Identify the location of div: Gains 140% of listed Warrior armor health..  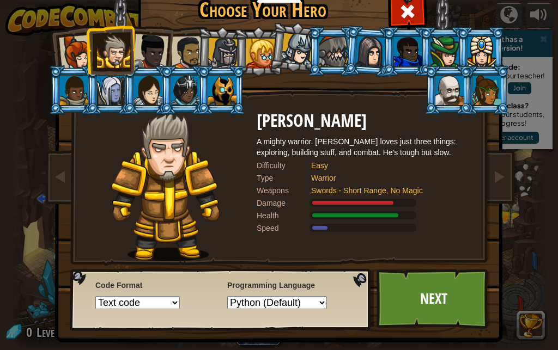
(366, 216).